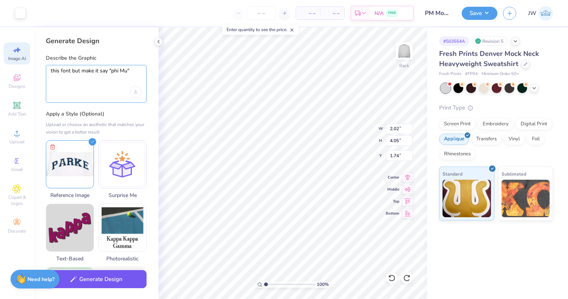  Describe the element at coordinates (540, 13) in the screenshot. I see `a: JW` at that location.